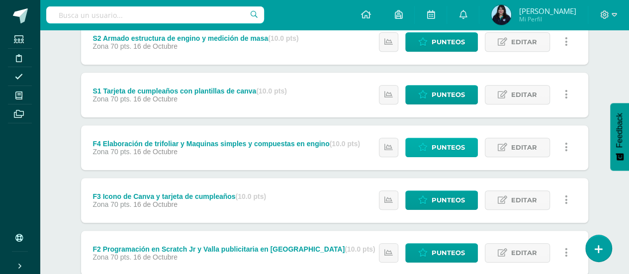  I want to click on span: Feedback, so click(619, 130).